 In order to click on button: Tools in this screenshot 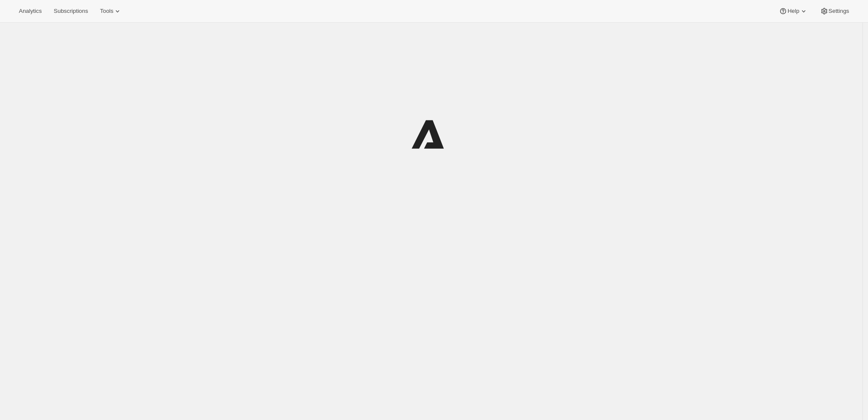, I will do `click(110, 11)`.